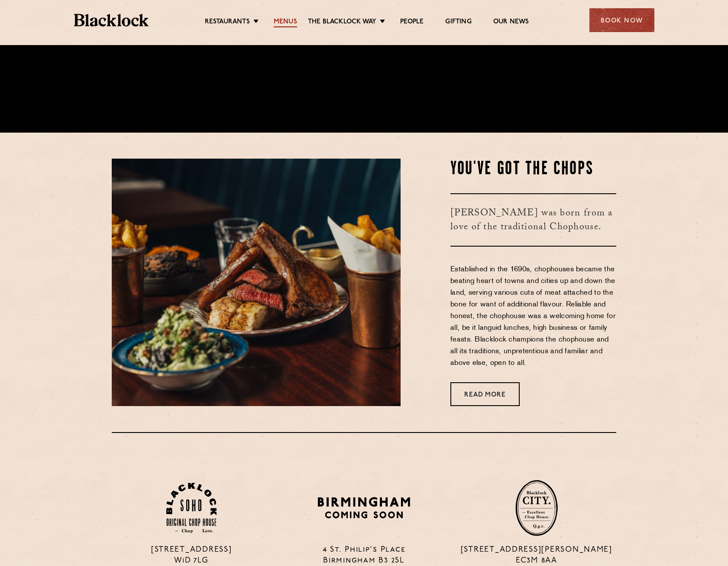 This screenshot has height=566, width=728. What do you see at coordinates (537, 508) in the screenshot?
I see `img: City-stamp-default.svg` at bounding box center [537, 508].